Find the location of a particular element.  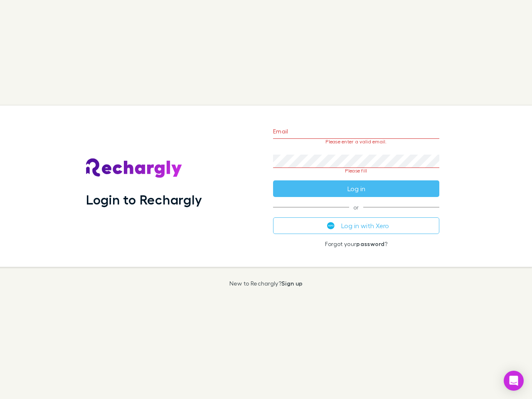

img: Xero's logo is located at coordinates (331, 226).